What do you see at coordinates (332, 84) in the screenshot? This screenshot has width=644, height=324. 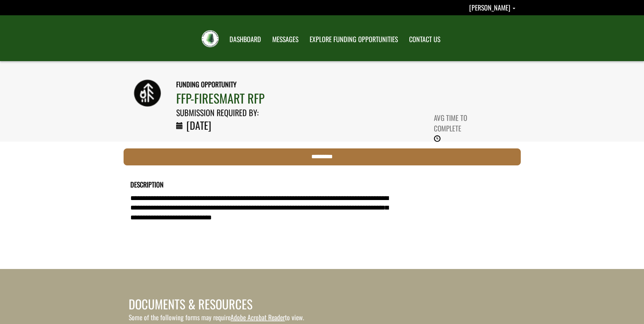 I see `div: funding opportunity` at bounding box center [332, 84].